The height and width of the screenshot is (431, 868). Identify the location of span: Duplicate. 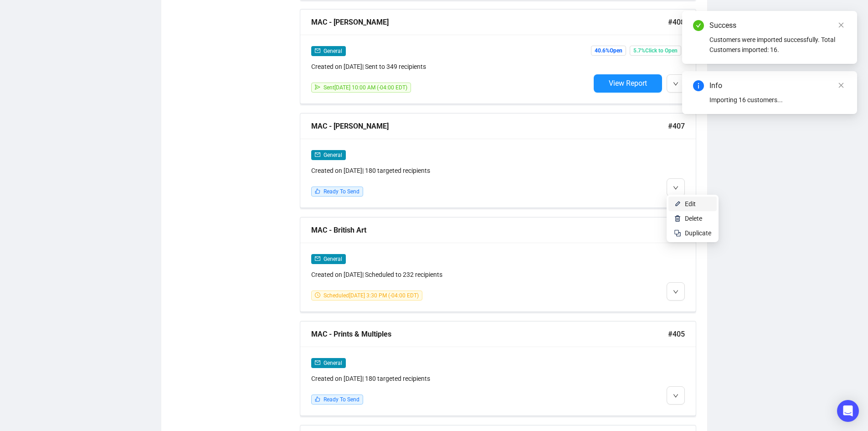
(698, 233).